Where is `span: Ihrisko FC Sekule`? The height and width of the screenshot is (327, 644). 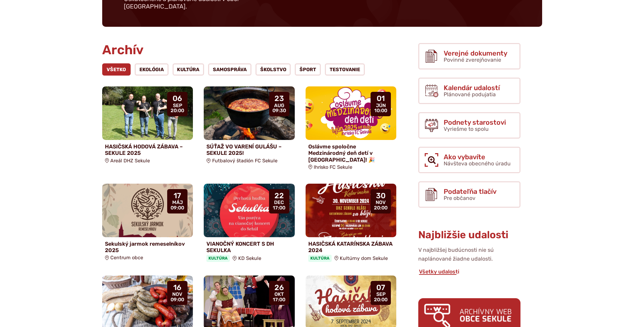
span: Ihrisko FC Sekule is located at coordinates (333, 167).